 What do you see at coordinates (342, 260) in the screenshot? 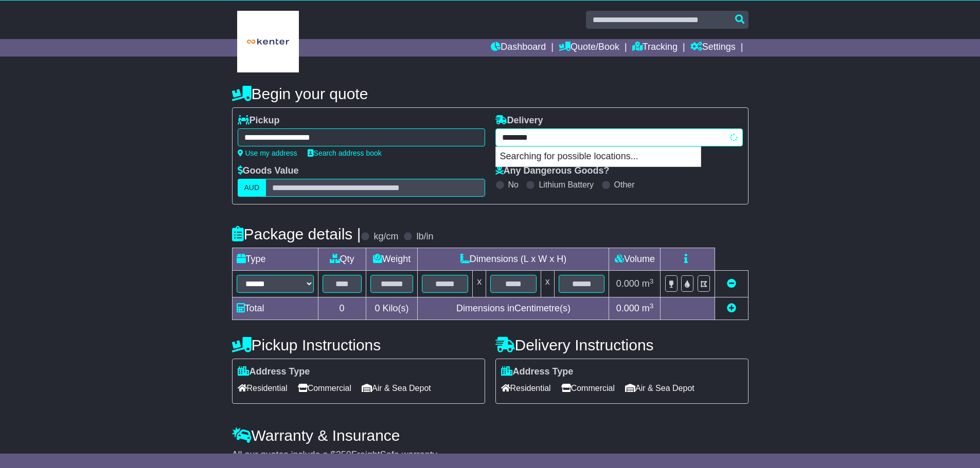
I see `td: Qty` at bounding box center [342, 260].